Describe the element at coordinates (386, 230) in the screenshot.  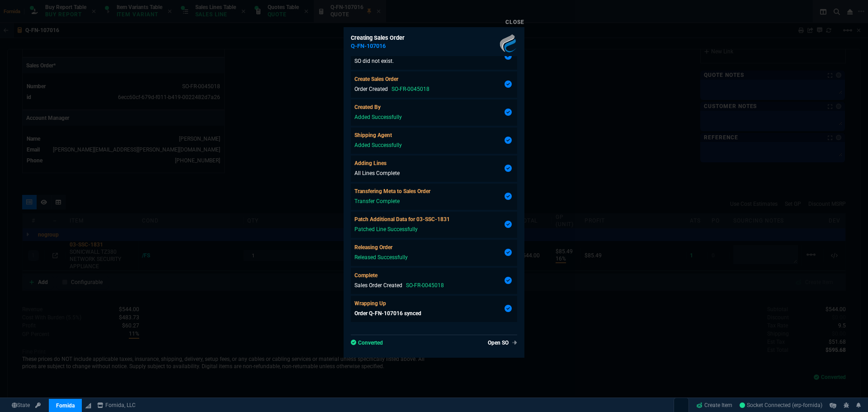
I see `p: Patched Line Successfully` at that location.